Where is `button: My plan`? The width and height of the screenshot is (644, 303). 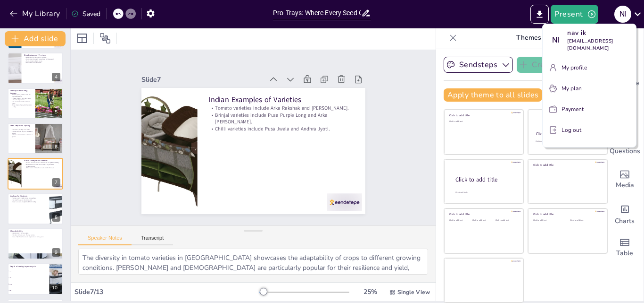
button: My plan is located at coordinates (590, 88).